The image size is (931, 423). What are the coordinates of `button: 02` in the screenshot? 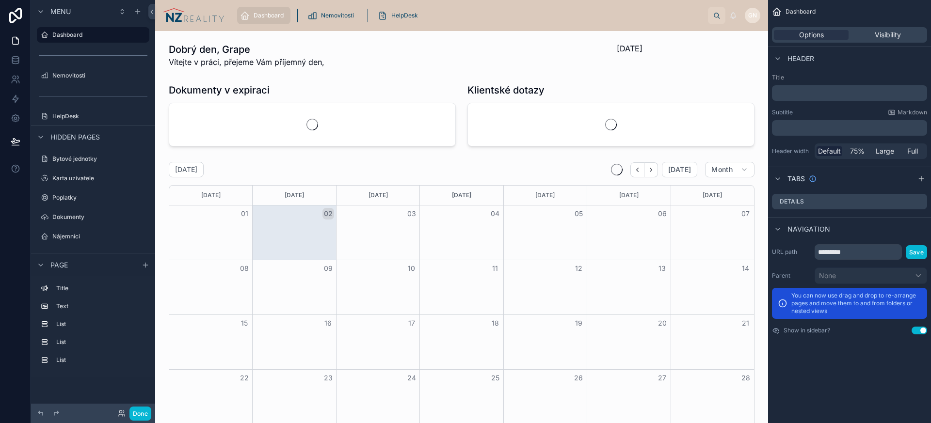 It's located at (328, 214).